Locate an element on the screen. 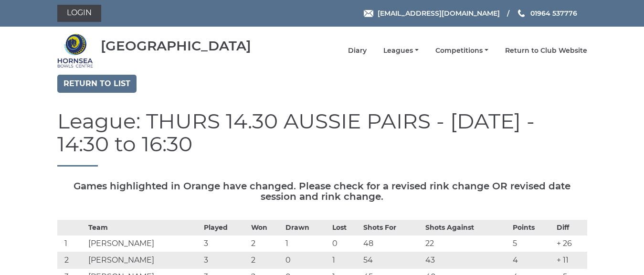 This screenshot has width=644, height=275. th: Drawn is located at coordinates (306, 228).